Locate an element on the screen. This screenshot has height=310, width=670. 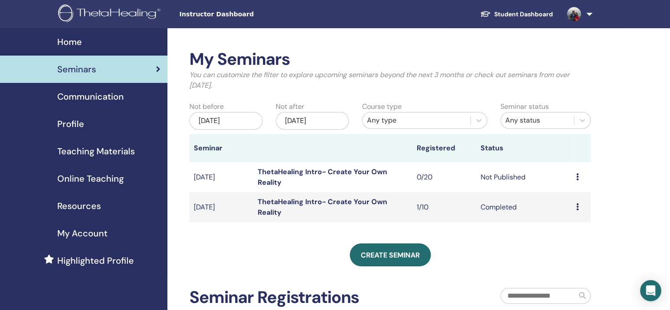
a: Student Dashboard is located at coordinates (517, 14).